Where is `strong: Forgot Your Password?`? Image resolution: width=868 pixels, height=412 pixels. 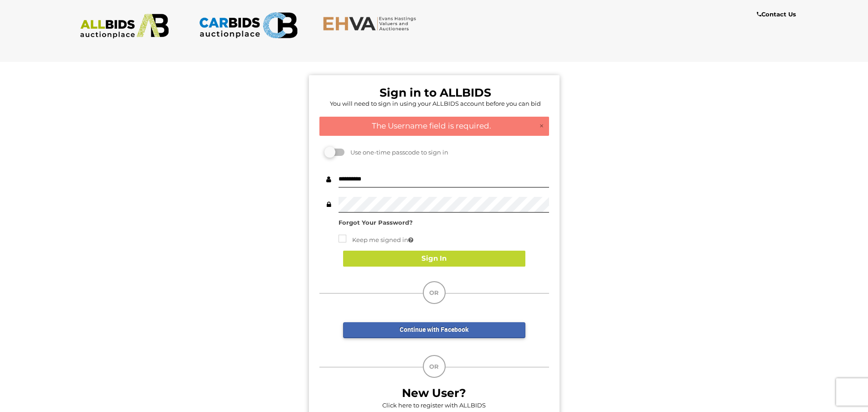 strong: Forgot Your Password? is located at coordinates (375, 222).